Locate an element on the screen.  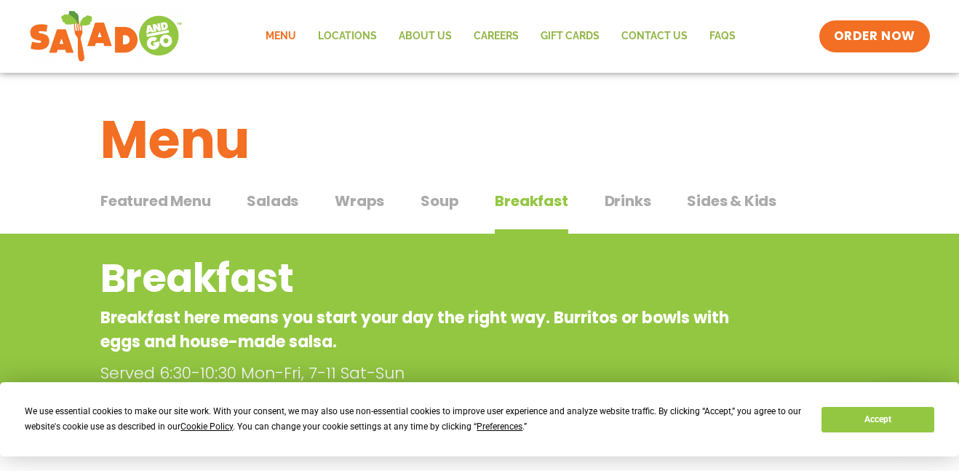
span: Drinks is located at coordinates (628, 201).